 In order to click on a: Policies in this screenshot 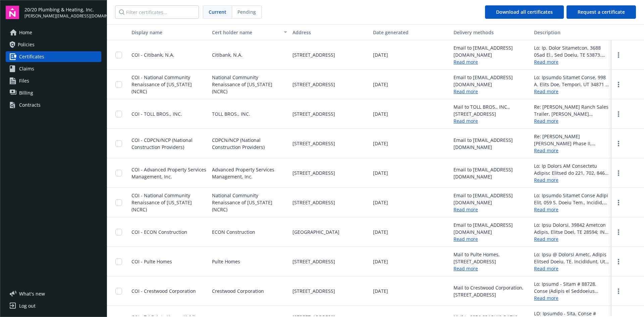, I will do `click(53, 45)`.